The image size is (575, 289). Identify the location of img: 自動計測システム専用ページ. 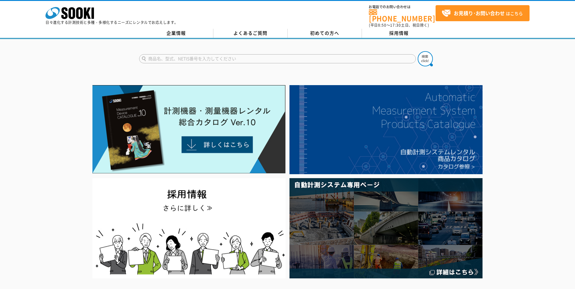
(386, 228).